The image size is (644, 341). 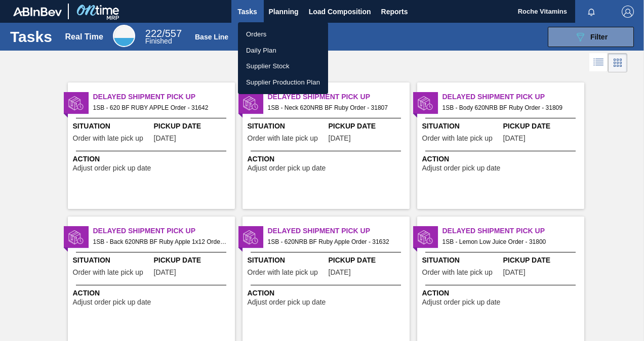 What do you see at coordinates (283, 51) in the screenshot?
I see `li: Daily Plan` at bounding box center [283, 51].